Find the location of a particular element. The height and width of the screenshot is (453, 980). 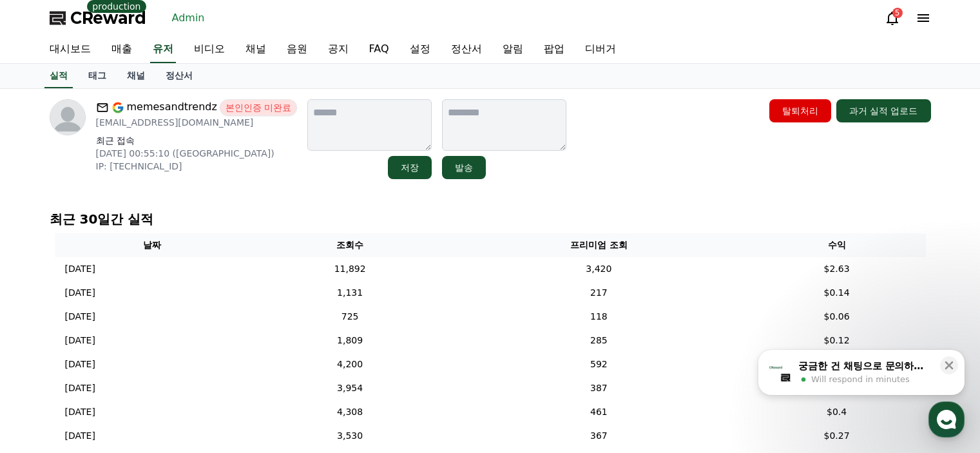

a: 비디오 is located at coordinates (210, 50).